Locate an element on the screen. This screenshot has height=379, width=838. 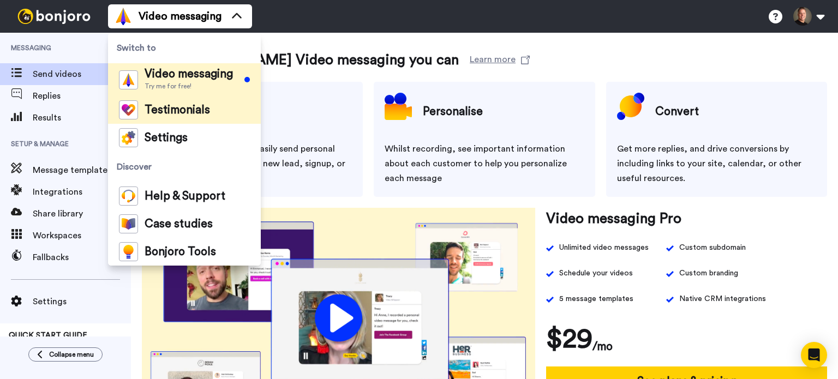
span: Help & Support is located at coordinates (185, 196).